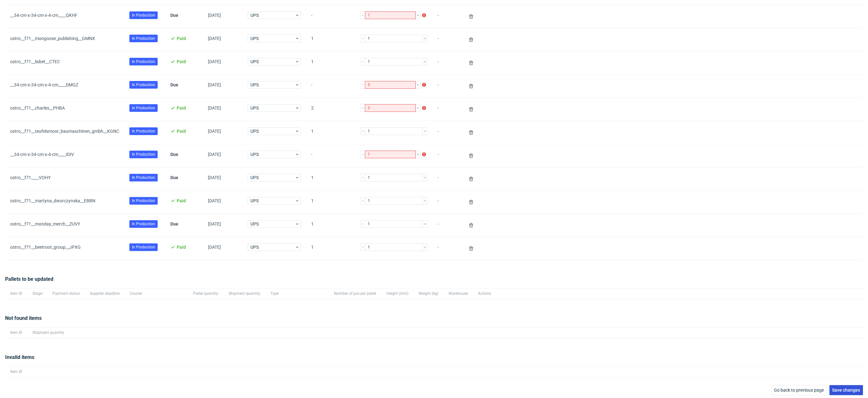  Describe the element at coordinates (356, 294) in the screenshot. I see `span: Number of pcs per pallet` at that location.